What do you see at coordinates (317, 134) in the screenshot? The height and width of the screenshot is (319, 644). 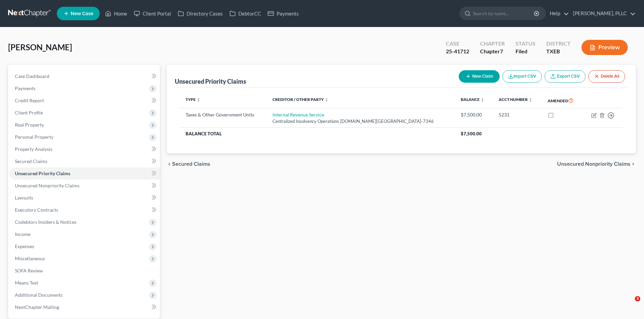 I see `th: Balance Total` at bounding box center [317, 134].